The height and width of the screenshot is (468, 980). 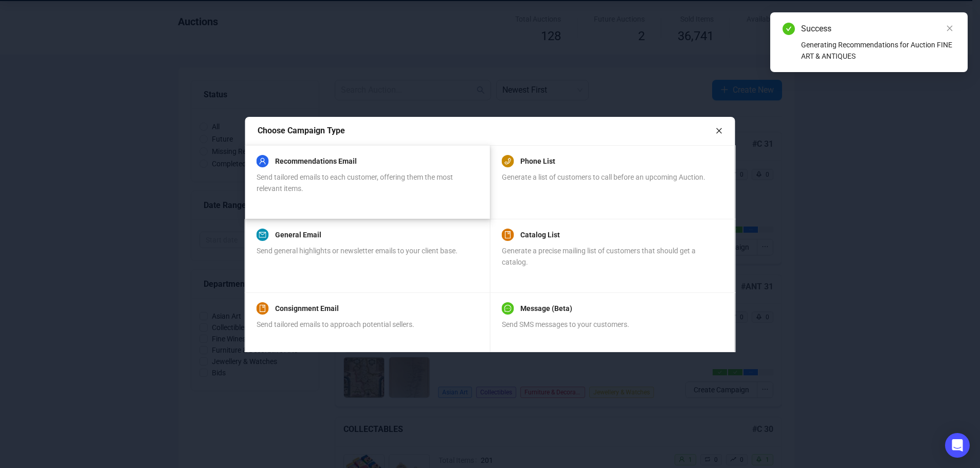 I want to click on span: phone, so click(x=508, y=161).